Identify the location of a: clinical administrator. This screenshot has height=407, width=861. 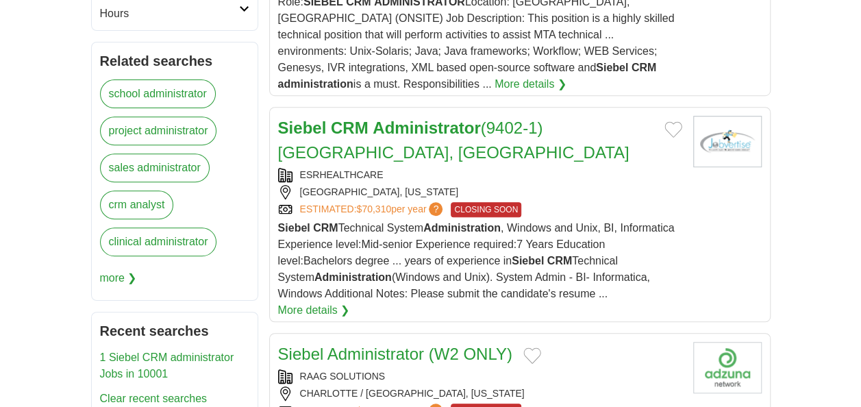
(158, 242).